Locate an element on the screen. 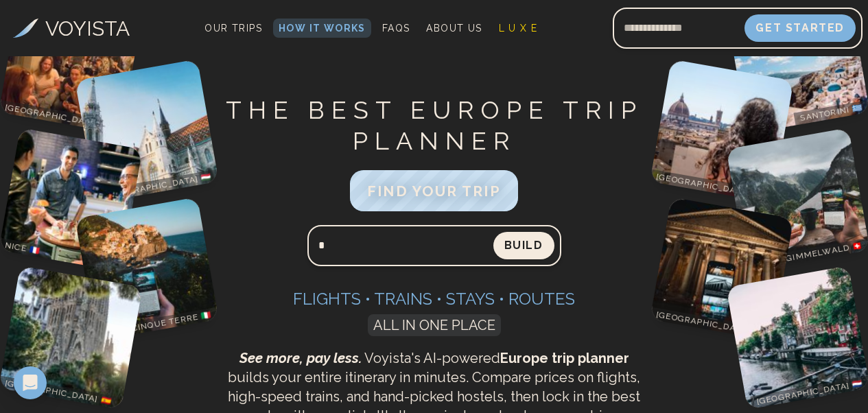 The height and width of the screenshot is (413, 868). span: How It Works is located at coordinates (322, 28).